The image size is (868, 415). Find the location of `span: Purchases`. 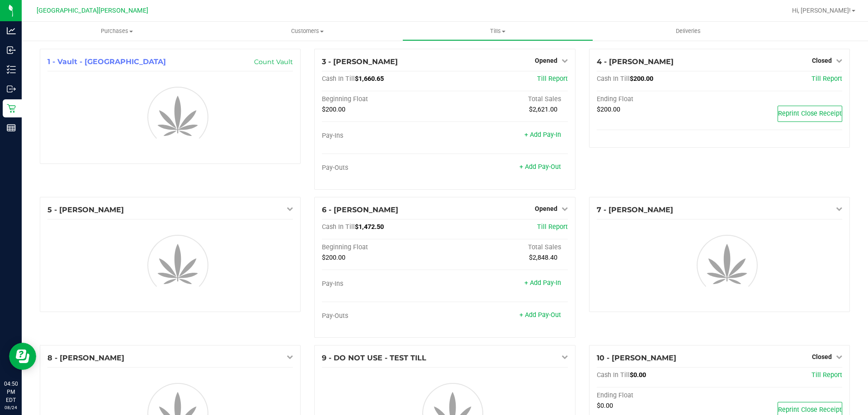

span: Purchases is located at coordinates (117, 31).